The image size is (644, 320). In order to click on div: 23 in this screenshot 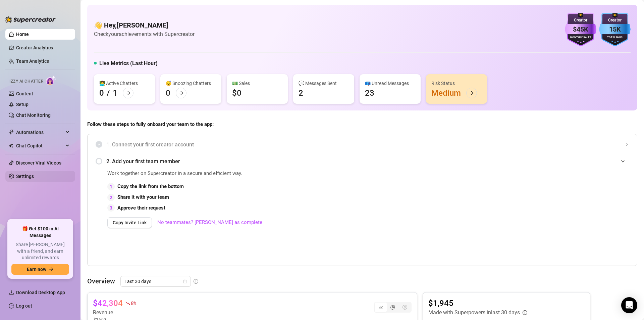, I will do `click(370, 93)`.